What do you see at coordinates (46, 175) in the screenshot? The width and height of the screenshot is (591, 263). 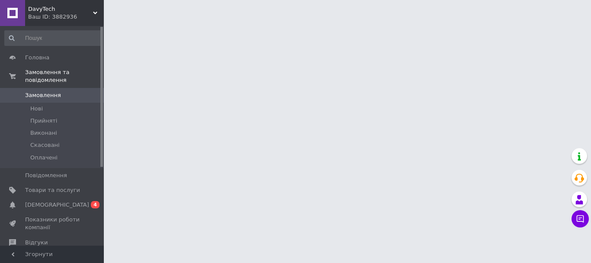 I see `span: Повідомлення` at bounding box center [46, 175].